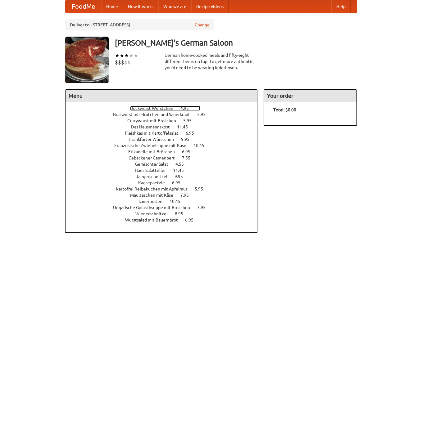 The height and width of the screenshot is (439, 422). I want to click on a: Ungarische Gulaschsuppe mit Brötchen 3.95, so click(165, 208).